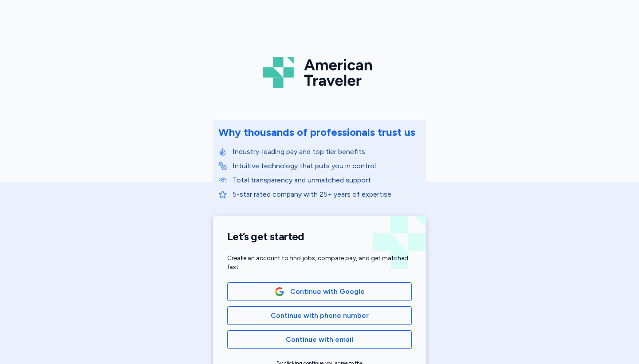 The image size is (639, 364). What do you see at coordinates (320, 339) in the screenshot?
I see `button: Continue with email` at bounding box center [320, 339].